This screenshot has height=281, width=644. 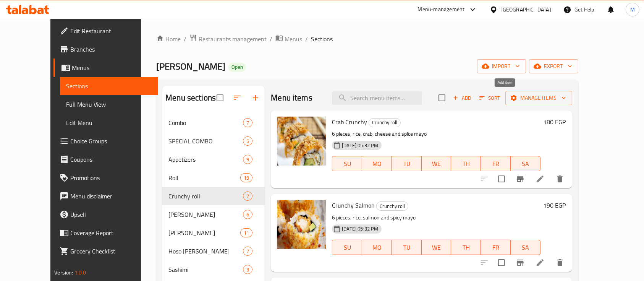 I want to click on div: Hoso maki, so click(x=205, y=251).